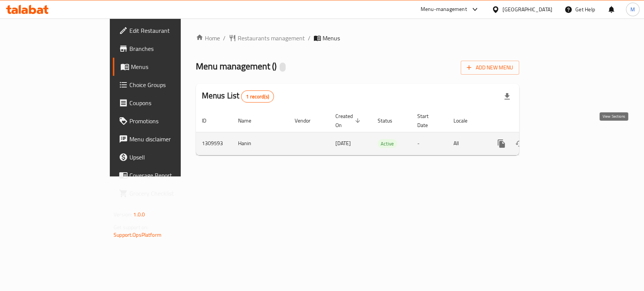  What do you see at coordinates (139, 214) in the screenshot?
I see `span: 1.0.0` at bounding box center [139, 214].